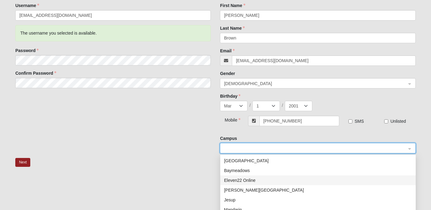 This screenshot has height=210, width=431. I want to click on label: Email, so click(227, 51).